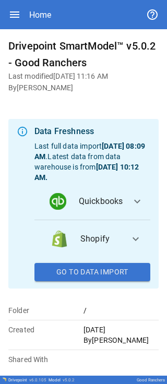  What do you see at coordinates (92, 239) in the screenshot?
I see `button: data_logoShopify` at bounding box center [92, 239].